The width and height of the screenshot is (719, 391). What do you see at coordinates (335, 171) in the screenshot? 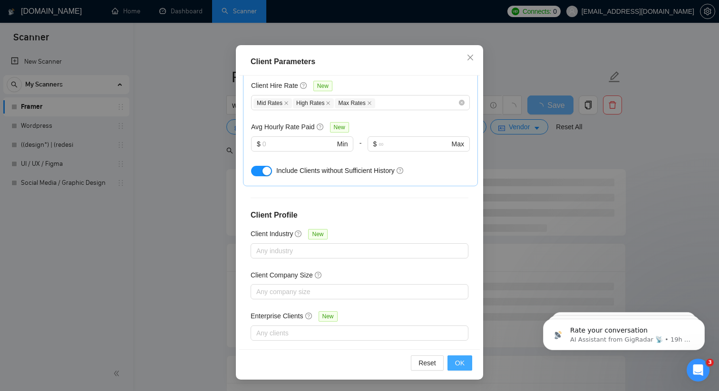
I see `span: Include Clients without Sufficient History` at bounding box center [335, 171].